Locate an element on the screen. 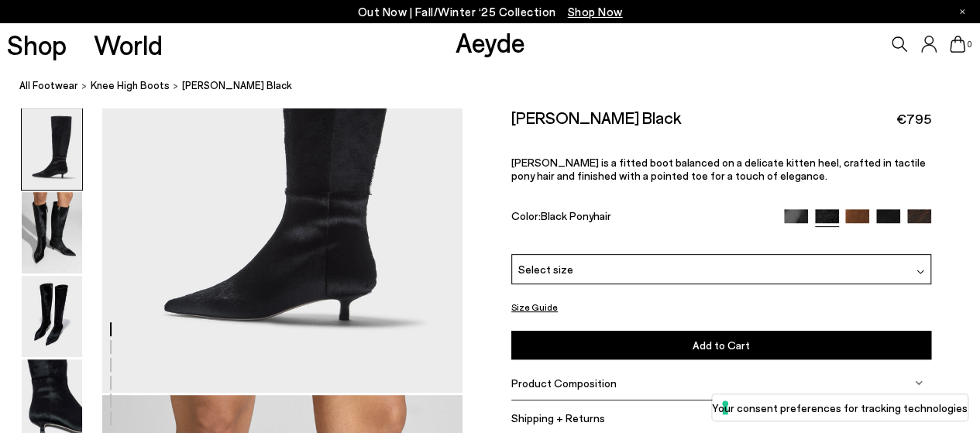 The width and height of the screenshot is (980, 433). button: Add to Cart is located at coordinates (722, 345).